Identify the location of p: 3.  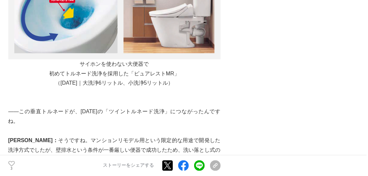
(12, 168).